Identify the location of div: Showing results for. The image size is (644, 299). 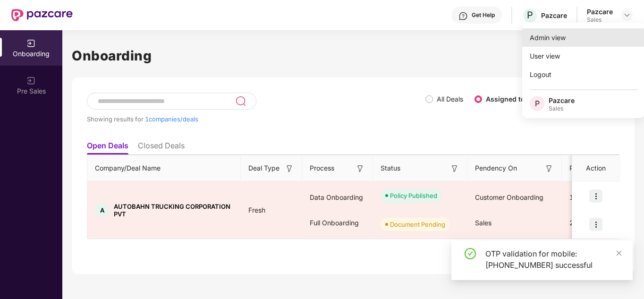
(256, 119).